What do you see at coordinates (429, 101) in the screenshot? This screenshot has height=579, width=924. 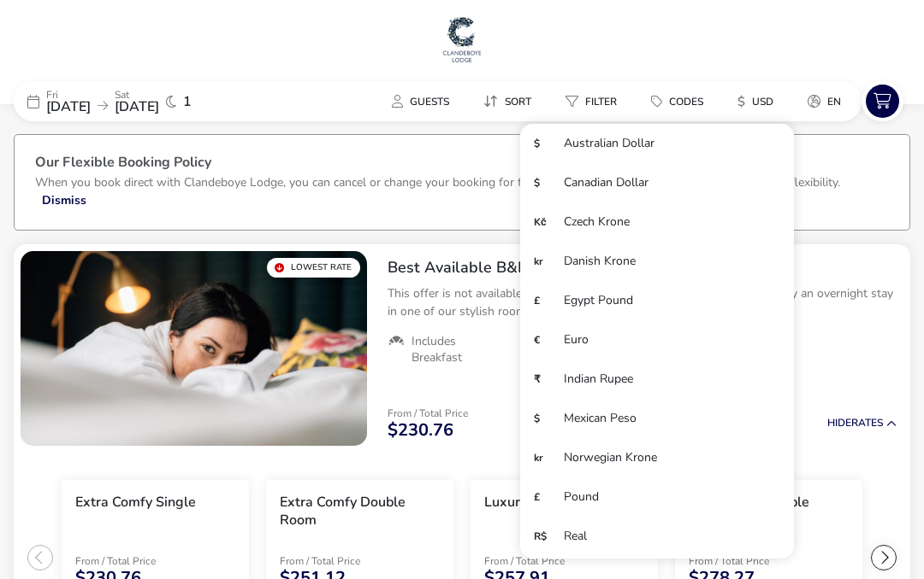 I see `span: Guests` at bounding box center [429, 101].